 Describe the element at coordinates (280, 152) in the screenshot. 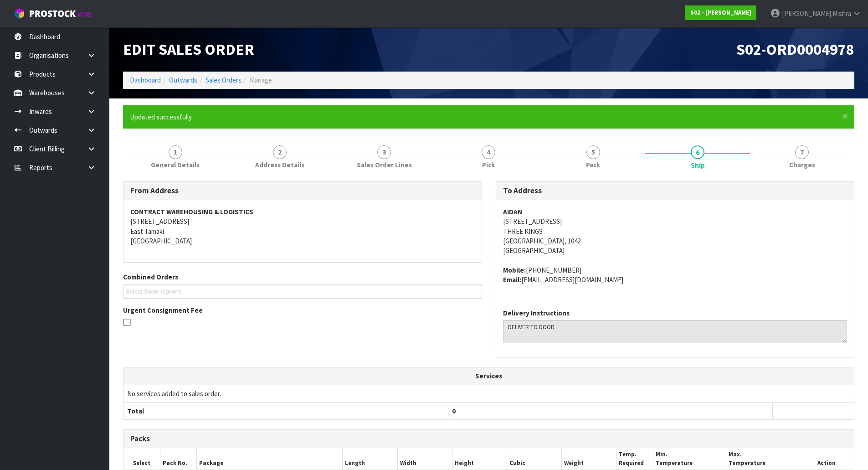

I see `span: 2` at that location.